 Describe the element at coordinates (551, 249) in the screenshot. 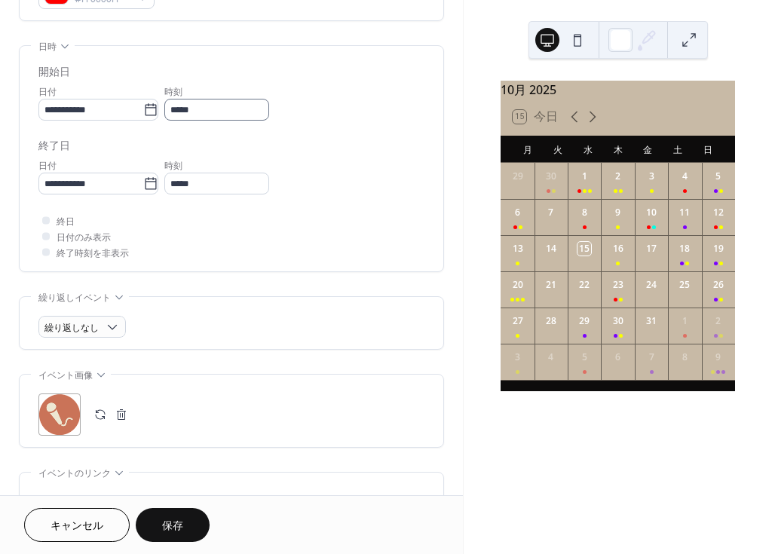

I see `div: 14` at that location.